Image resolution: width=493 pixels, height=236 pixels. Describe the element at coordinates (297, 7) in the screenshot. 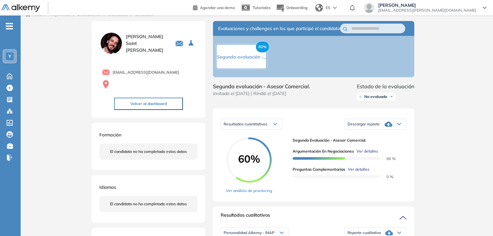

I see `span: Onboarding` at that location.